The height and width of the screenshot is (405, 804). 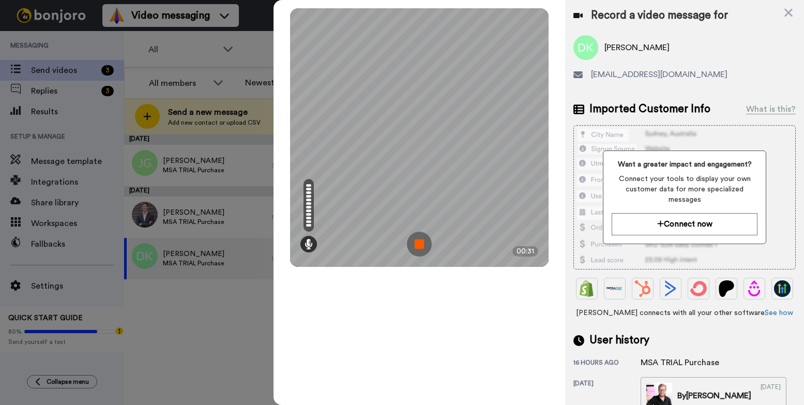 I want to click on img: Patreon, so click(x=727, y=289).